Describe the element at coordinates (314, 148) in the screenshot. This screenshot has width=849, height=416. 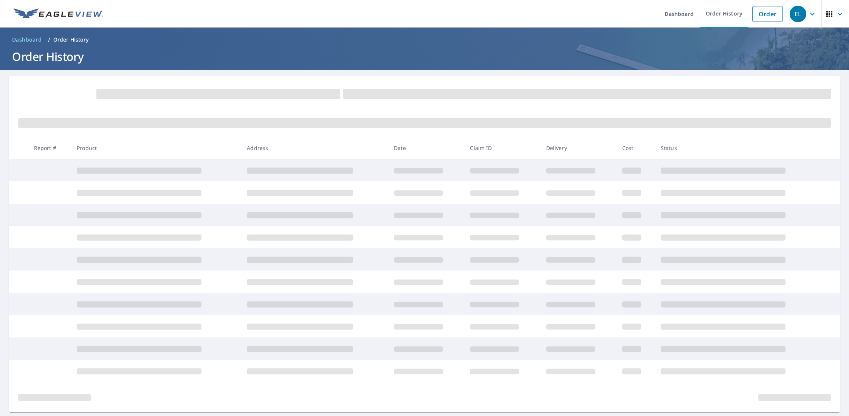
I see `th: Address` at that location.